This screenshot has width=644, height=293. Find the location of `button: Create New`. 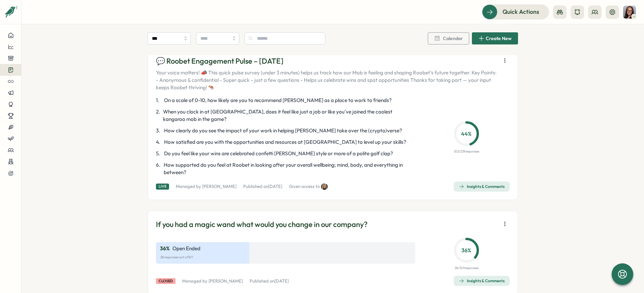

button: Create New is located at coordinates (495, 38).